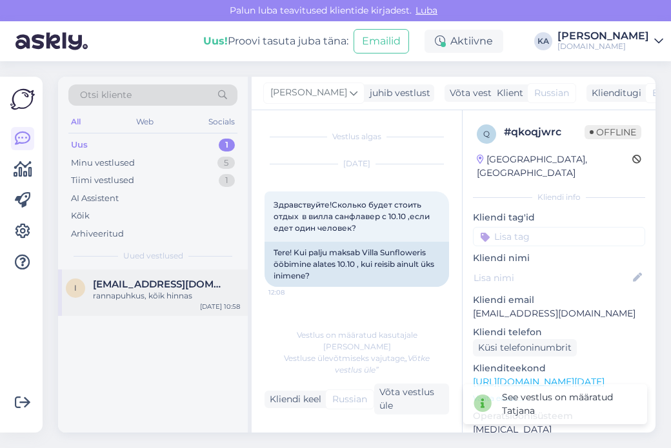 The height and width of the screenshot is (448, 671). I want to click on b: Uus!, so click(215, 41).